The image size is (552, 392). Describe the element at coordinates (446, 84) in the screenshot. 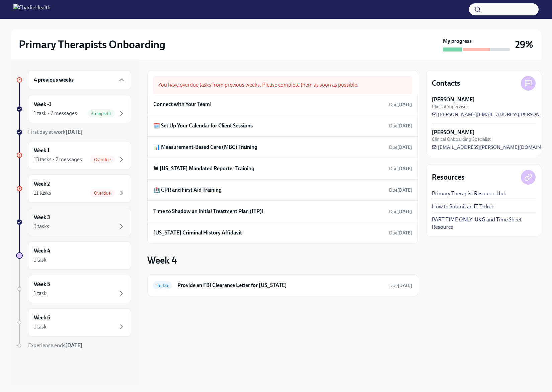

I see `h4: Contacts` at that location.